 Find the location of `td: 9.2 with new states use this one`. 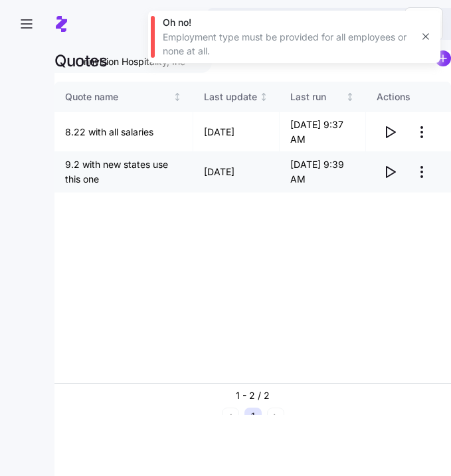

td: 9.2 with new states use this one is located at coordinates (124, 172).